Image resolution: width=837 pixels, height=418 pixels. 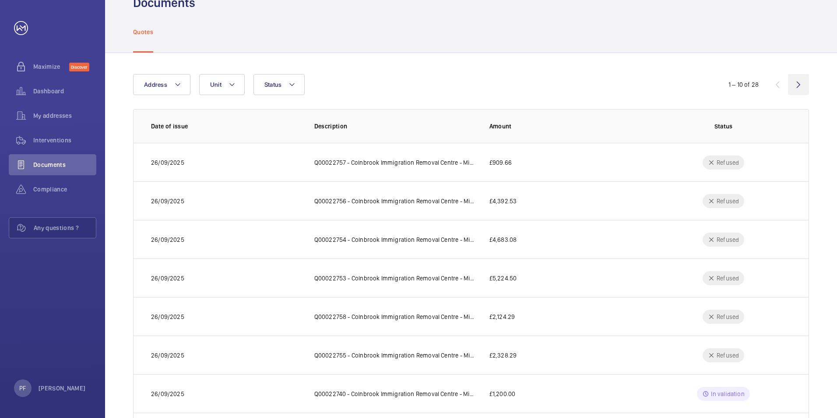 I want to click on p: Q00022757 - Colnbrook Immigration Removal Centre - Mitie- Care & Custody, so click(x=395, y=162).